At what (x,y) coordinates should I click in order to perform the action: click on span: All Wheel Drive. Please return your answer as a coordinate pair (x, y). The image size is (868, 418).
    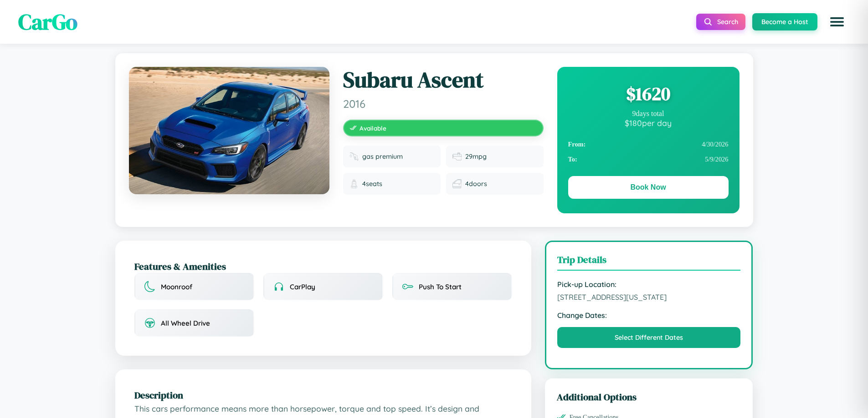
    Looking at the image, I should click on (186, 323).